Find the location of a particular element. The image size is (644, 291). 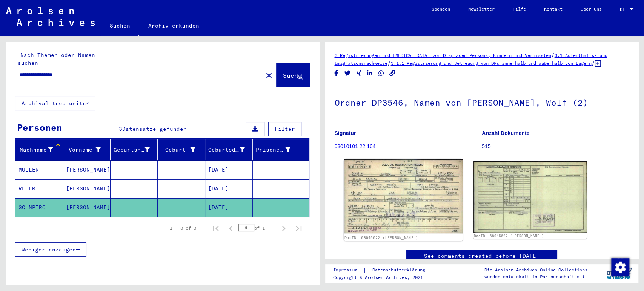

img: 002.jpg is located at coordinates (530, 197).